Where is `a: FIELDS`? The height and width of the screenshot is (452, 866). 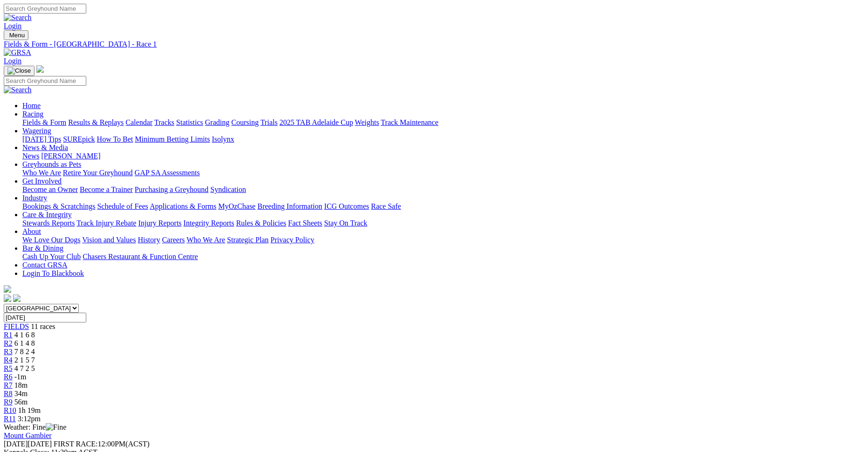
a: FIELDS is located at coordinates (16, 326).